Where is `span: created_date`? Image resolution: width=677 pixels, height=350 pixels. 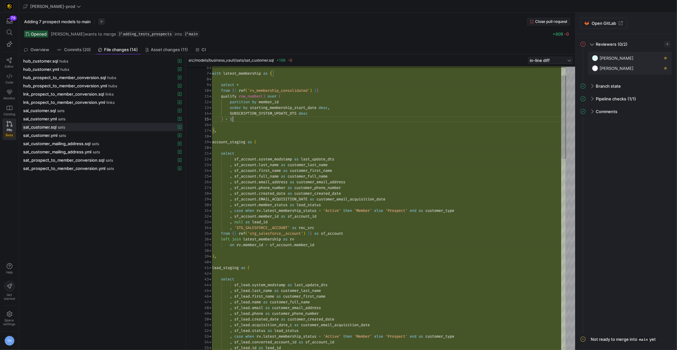
span: created_date is located at coordinates (272, 193).